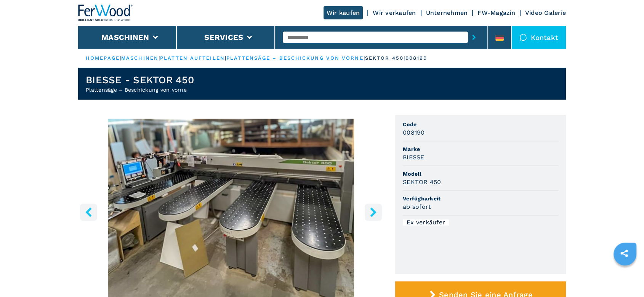 The width and height of the screenshot is (644, 297). I want to click on button: left-button, so click(89, 212).